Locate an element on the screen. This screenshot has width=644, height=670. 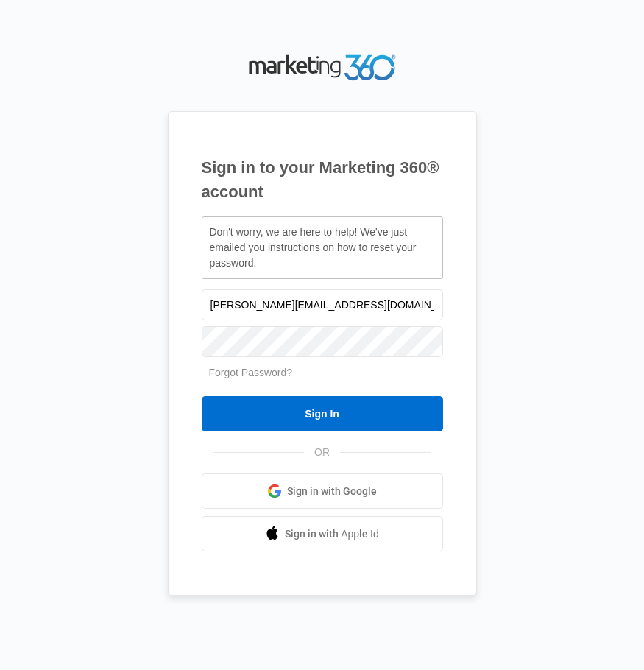
span: OR is located at coordinates (322, 452).